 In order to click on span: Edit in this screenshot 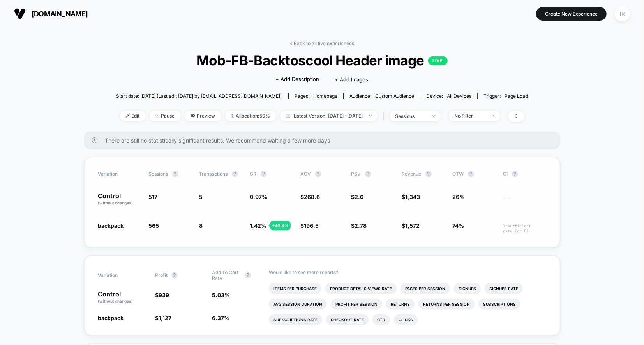, I will do `click(133, 116)`.